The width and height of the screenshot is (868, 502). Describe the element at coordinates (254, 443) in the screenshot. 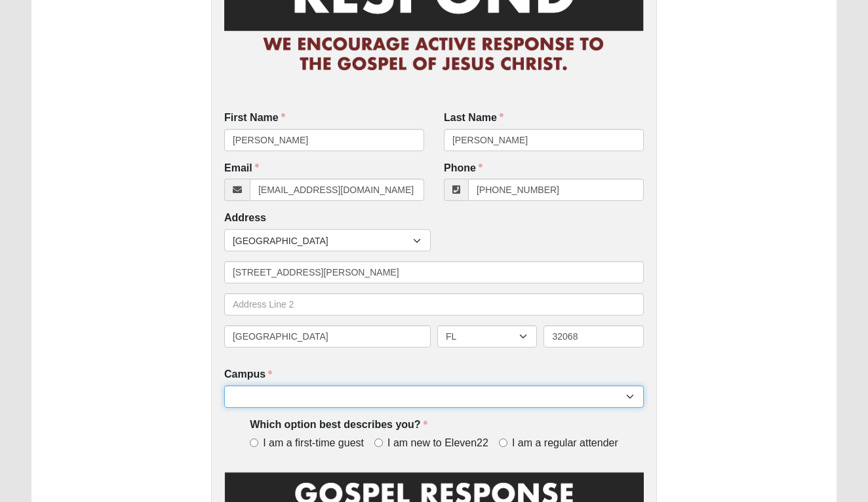

I see `input: I am a first-time guest` at that location.